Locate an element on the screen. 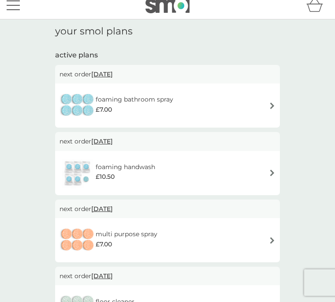 This screenshot has width=335, height=302. h6: multi purpose spray is located at coordinates (127, 234).